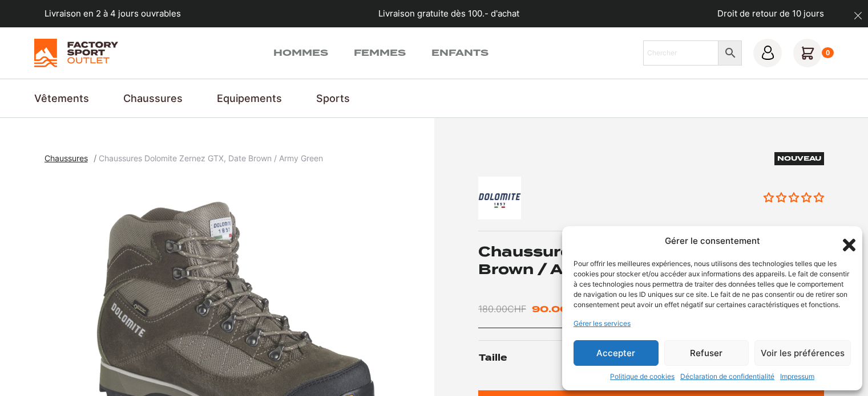  I want to click on label: Taille, so click(565, 358).